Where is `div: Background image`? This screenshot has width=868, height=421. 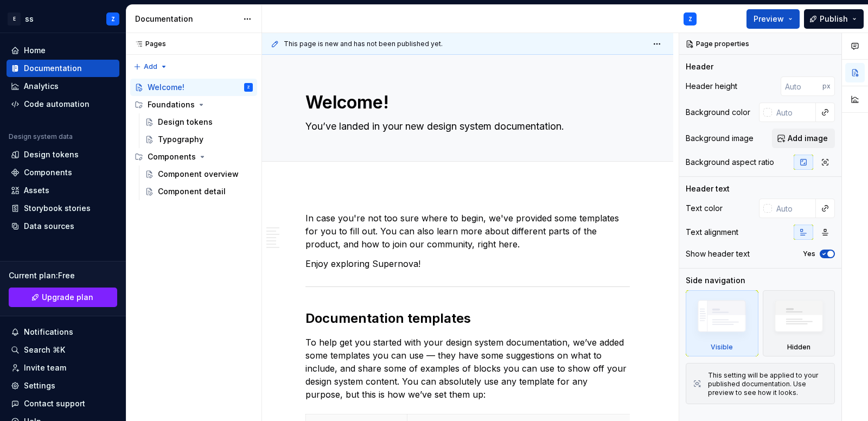 div: Background image is located at coordinates (720, 138).